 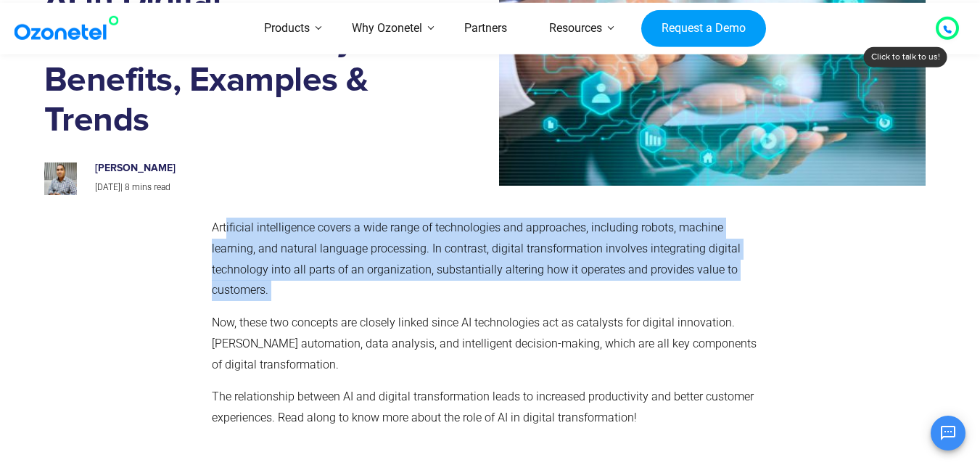 What do you see at coordinates (386, 28) in the screenshot?
I see `a: Why Ozonetel` at bounding box center [386, 28].